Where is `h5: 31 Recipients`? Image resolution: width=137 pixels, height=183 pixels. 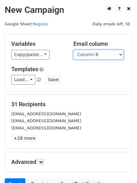
h5: 31 Recipients is located at coordinates (68, 104).